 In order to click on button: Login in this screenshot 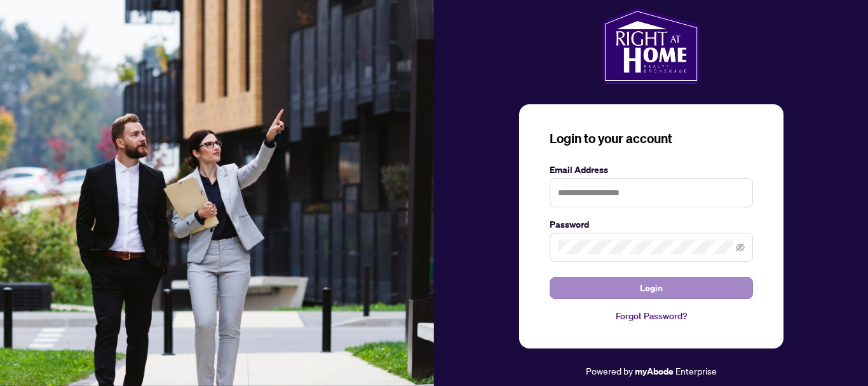, I will do `click(651, 288)`.